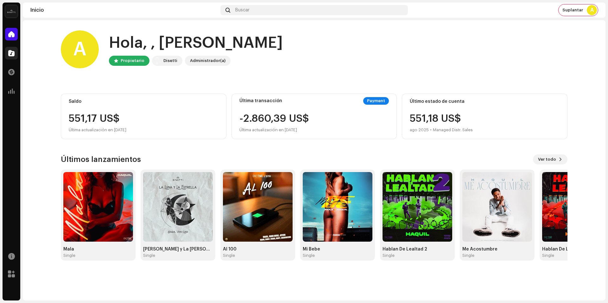  What do you see at coordinates (453, 130) in the screenshot?
I see `div: Managed Distr. Sales` at bounding box center [453, 130].